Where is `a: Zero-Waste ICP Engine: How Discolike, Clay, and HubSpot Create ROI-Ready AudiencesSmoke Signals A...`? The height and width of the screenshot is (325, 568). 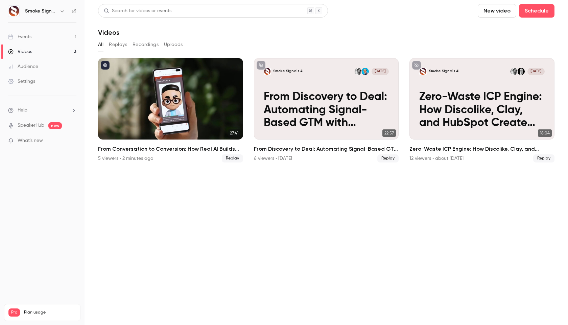
a: Zero-Waste ICP Engine: How Discolike, Clay, and HubSpot Create ROI-Ready AudiencesSmoke Signals A... is located at coordinates (481, 110).